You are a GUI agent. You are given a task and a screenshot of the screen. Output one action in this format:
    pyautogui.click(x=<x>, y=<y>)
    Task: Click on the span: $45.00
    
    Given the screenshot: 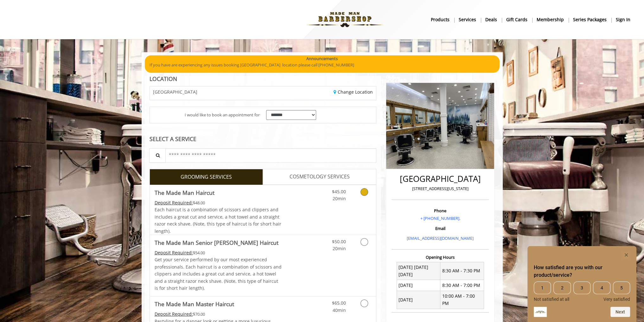 What is the action you would take?
    pyautogui.click(x=339, y=192)
    